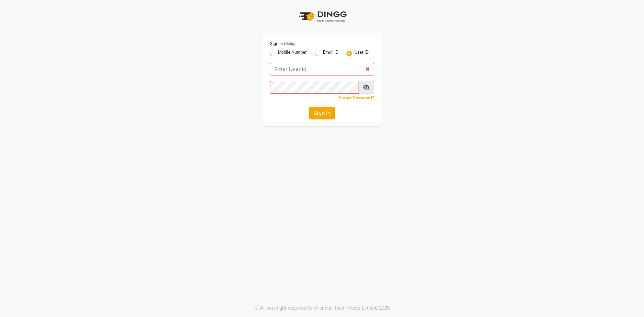 This screenshot has height=317, width=644. What do you see at coordinates (322, 113) in the screenshot?
I see `button: Sign In` at bounding box center [322, 113].